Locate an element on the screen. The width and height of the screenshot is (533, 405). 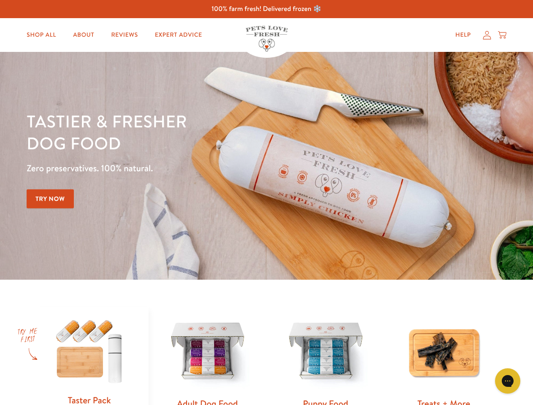
a: Shop All is located at coordinates (41, 35).